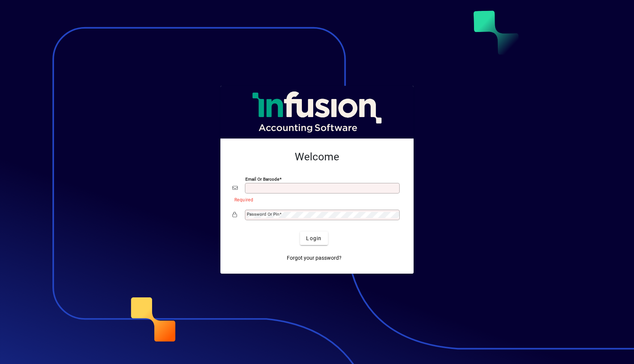 This screenshot has width=634, height=364. What do you see at coordinates (315, 199) in the screenshot?
I see `mat-error: Required` at bounding box center [315, 199].